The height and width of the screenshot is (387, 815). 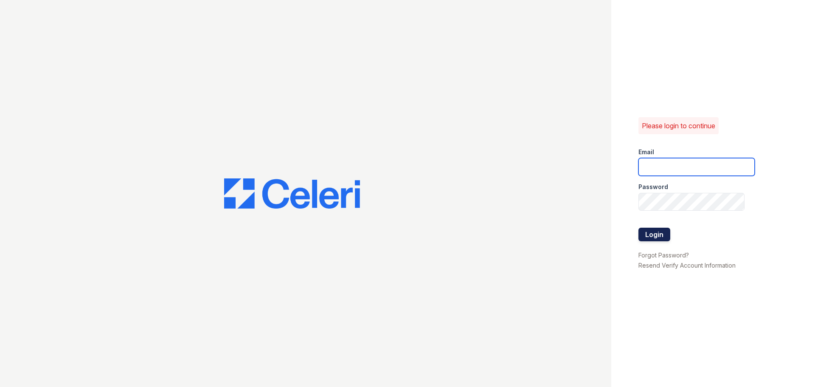 What do you see at coordinates (653, 187) in the screenshot?
I see `label: Password` at bounding box center [653, 187].